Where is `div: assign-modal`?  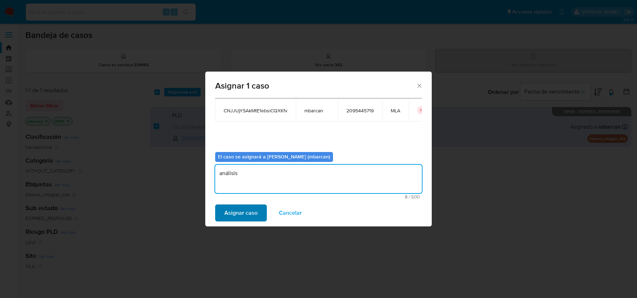 div: assign-modal is located at coordinates (318, 149).